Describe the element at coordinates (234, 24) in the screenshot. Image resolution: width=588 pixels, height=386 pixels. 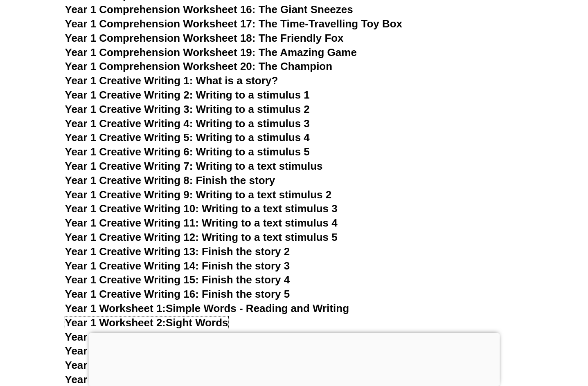
I see `span: Year 1 Comprehension Worksheet 17: The Time-Travelling Toy Box` at that location.